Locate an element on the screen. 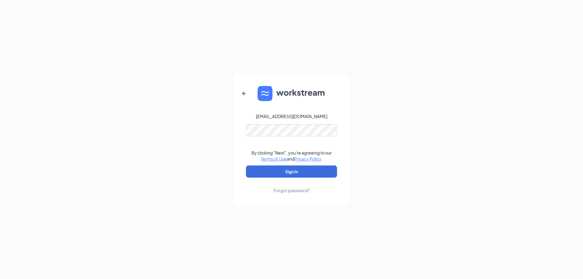  svg: ArrowLeftNew is located at coordinates (244, 93).